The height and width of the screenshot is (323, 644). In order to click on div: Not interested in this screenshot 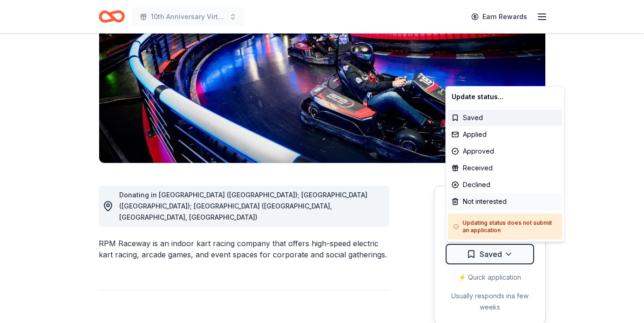, I will do `click(506, 202)`.